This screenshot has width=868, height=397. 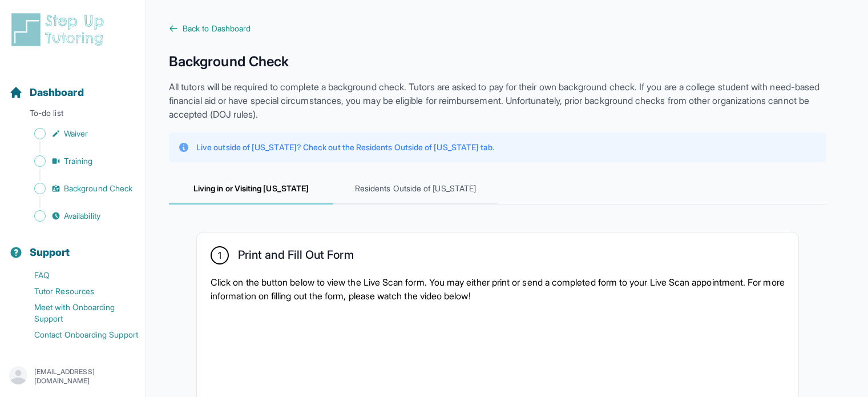 I want to click on a: Training, so click(x=77, y=161).